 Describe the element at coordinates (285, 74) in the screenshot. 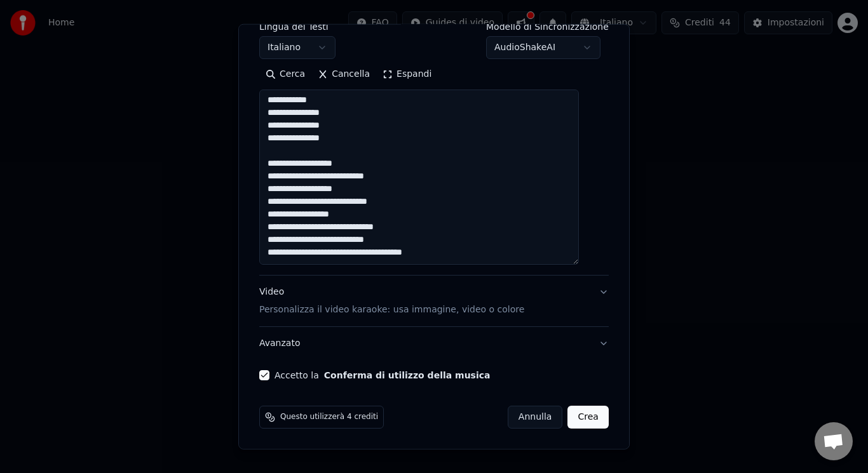

I see `button: Cerca` at that location.